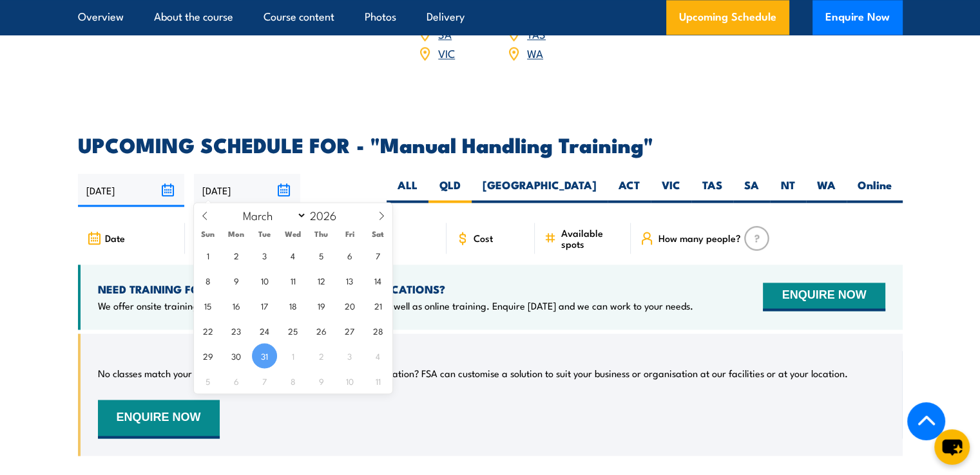  Describe the element at coordinates (292, 381) in the screenshot. I see `span: April 8, 2026` at that location.